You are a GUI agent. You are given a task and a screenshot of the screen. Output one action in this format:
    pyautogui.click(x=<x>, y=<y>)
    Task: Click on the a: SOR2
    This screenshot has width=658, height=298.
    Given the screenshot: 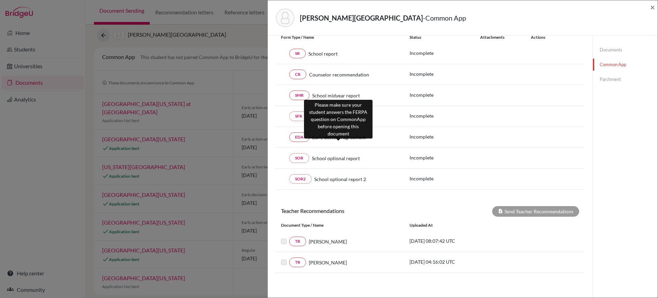 What is the action you would take?
    pyautogui.click(x=300, y=179)
    